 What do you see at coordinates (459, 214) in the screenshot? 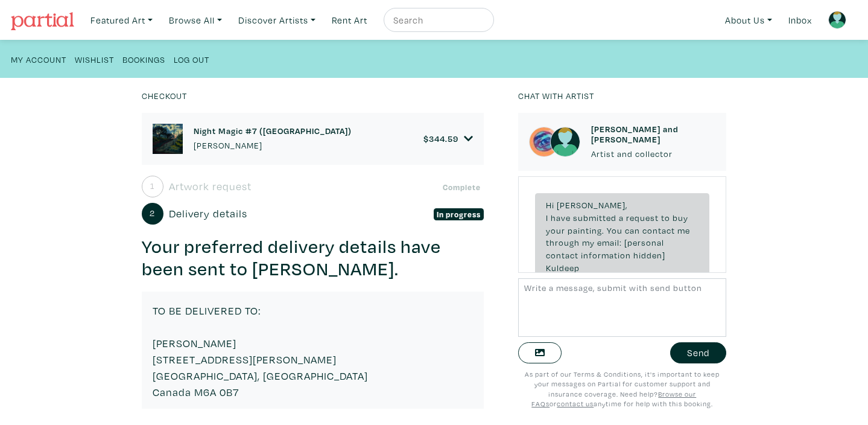
I see `span: In progress` at bounding box center [459, 214].